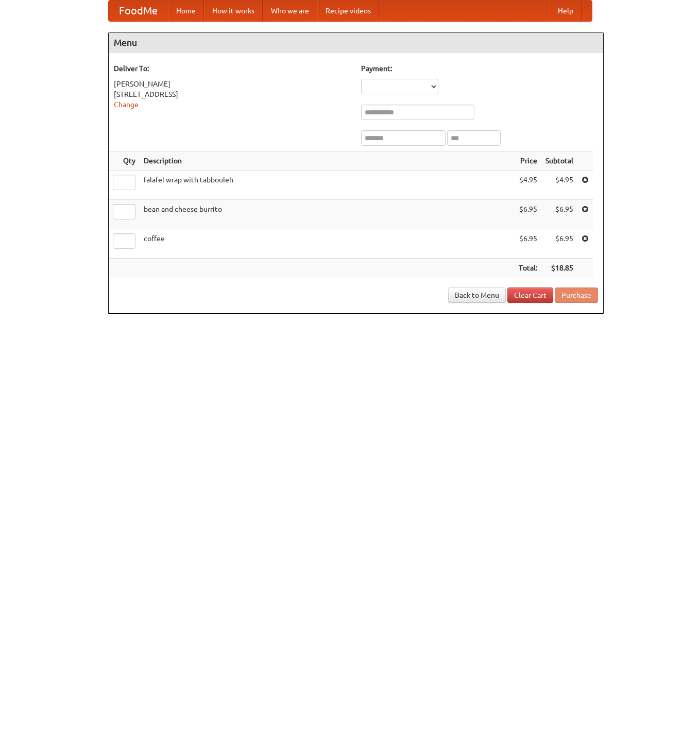 This screenshot has width=700, height=729. What do you see at coordinates (327, 244) in the screenshot?
I see `td: coffee` at bounding box center [327, 244].